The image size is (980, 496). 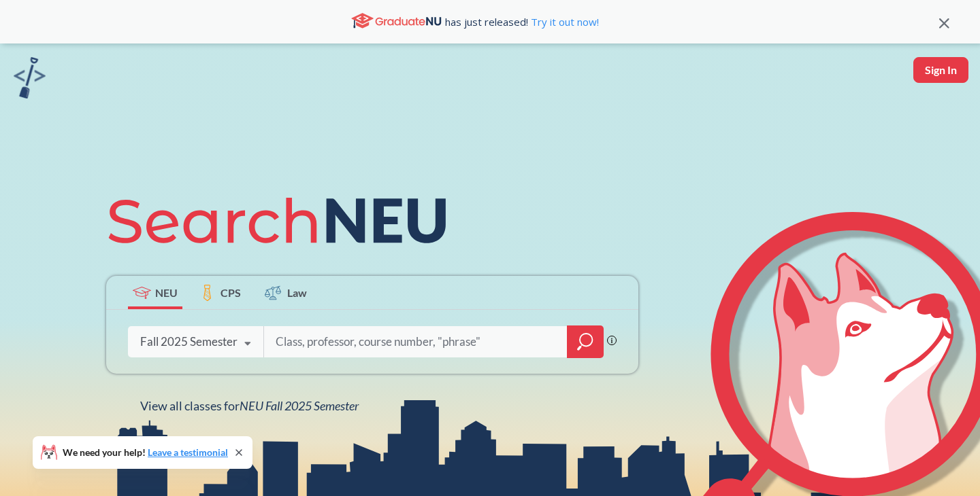 I want to click on span: has just released!, so click(x=522, y=21).